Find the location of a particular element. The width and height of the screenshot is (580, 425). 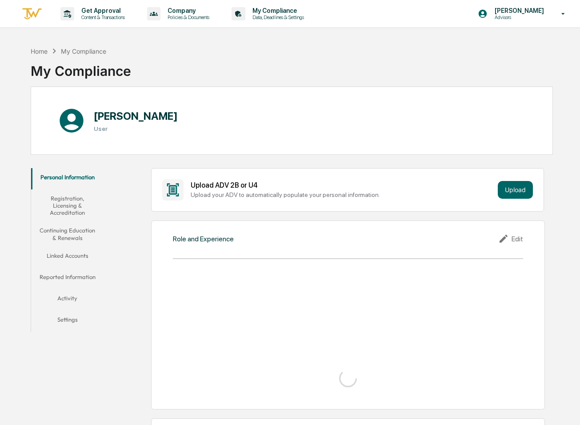

p: My Compliance is located at coordinates (277, 11).